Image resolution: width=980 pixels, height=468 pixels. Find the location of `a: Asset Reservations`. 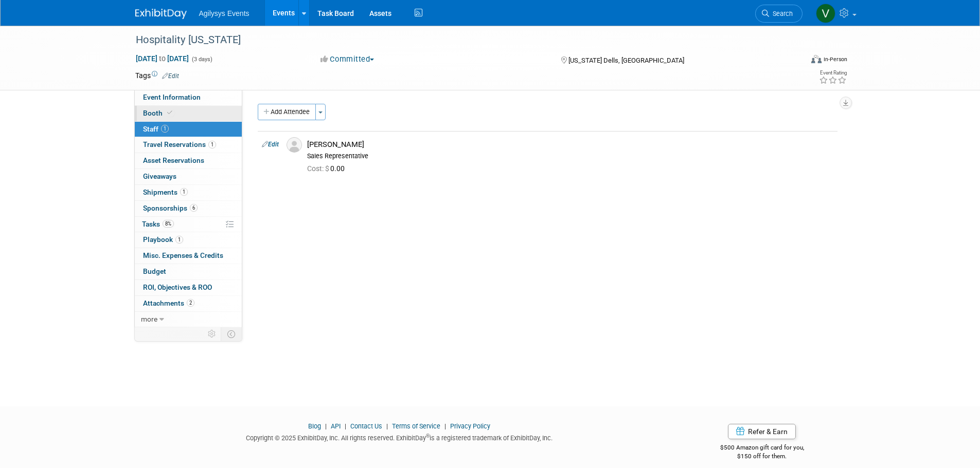

a: Asset Reservations is located at coordinates (188, 161).